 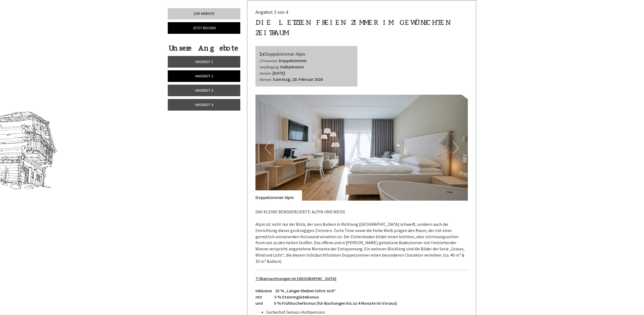 What do you see at coordinates (326, 297) in the screenshot?
I see `strong: inklusive 25 % „Länger bleiben lohnt sich“ mit 5 % Stammgästebonus und 5 % Frühbucherbonus (für B...` at bounding box center [326, 297].